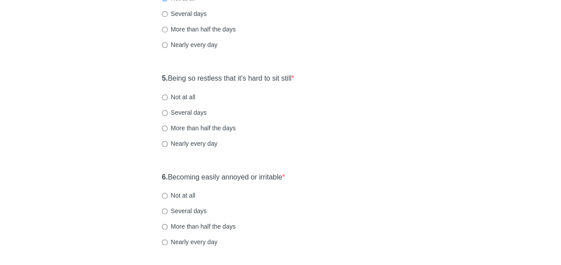 Image resolution: width=561 pixels, height=265 pixels. Describe the element at coordinates (164, 78) in the screenshot. I see `strong: 5.` at that location.